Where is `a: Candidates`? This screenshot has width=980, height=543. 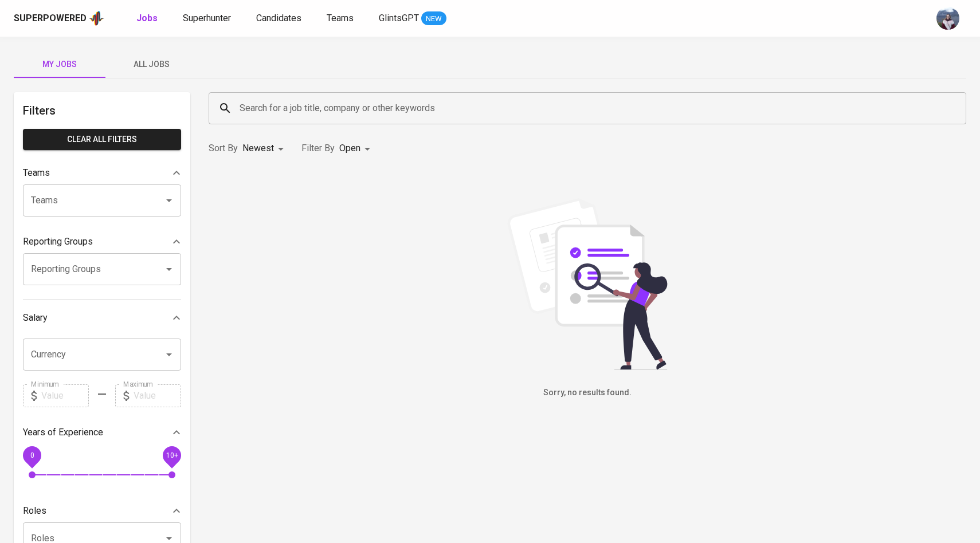 a: Candidates is located at coordinates (280, 18).